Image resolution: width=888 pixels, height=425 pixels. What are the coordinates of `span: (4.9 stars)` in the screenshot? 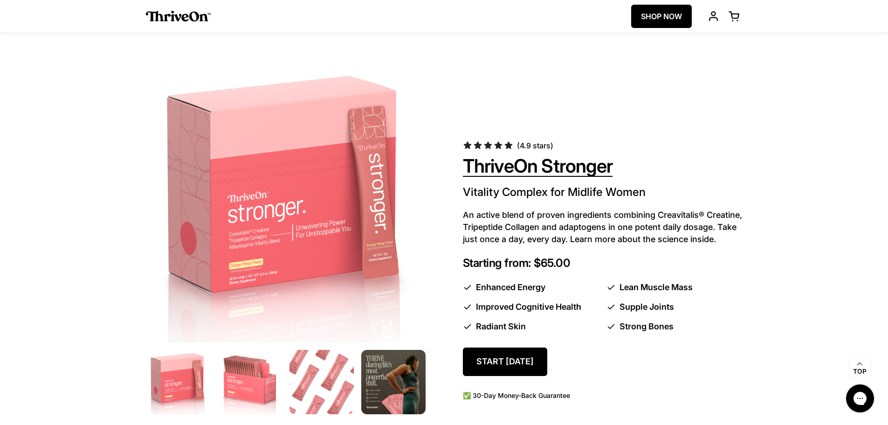 It's located at (535, 145).